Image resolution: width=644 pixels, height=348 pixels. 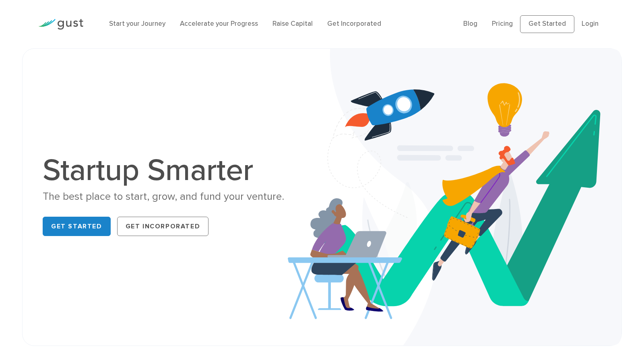 I want to click on a: Login, so click(x=590, y=24).